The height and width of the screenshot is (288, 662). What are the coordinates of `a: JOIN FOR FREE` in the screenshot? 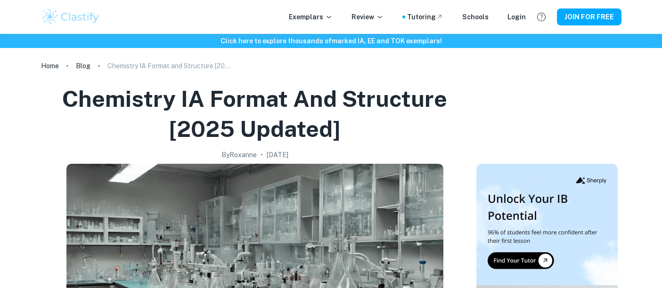 It's located at (589, 17).